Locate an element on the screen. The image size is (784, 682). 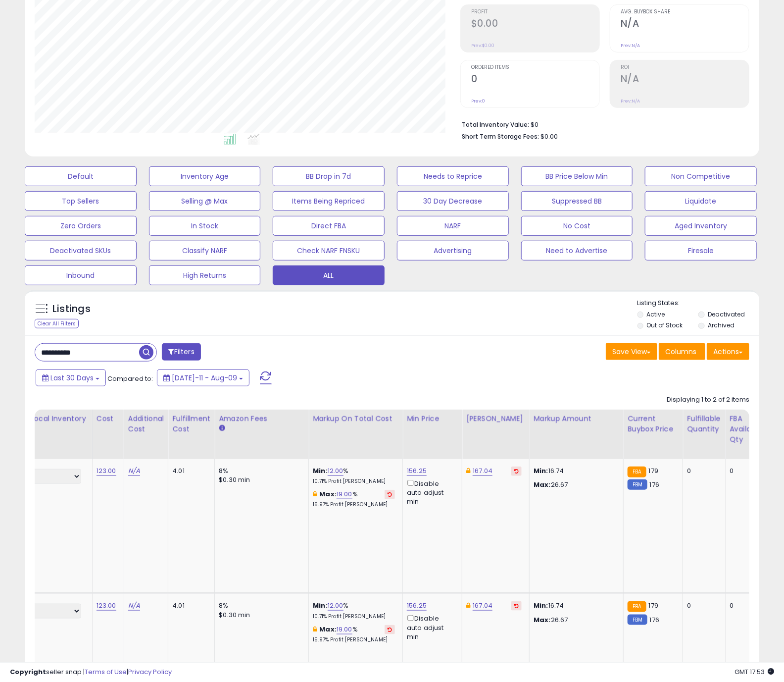
button: ALL is located at coordinates (329, 276).